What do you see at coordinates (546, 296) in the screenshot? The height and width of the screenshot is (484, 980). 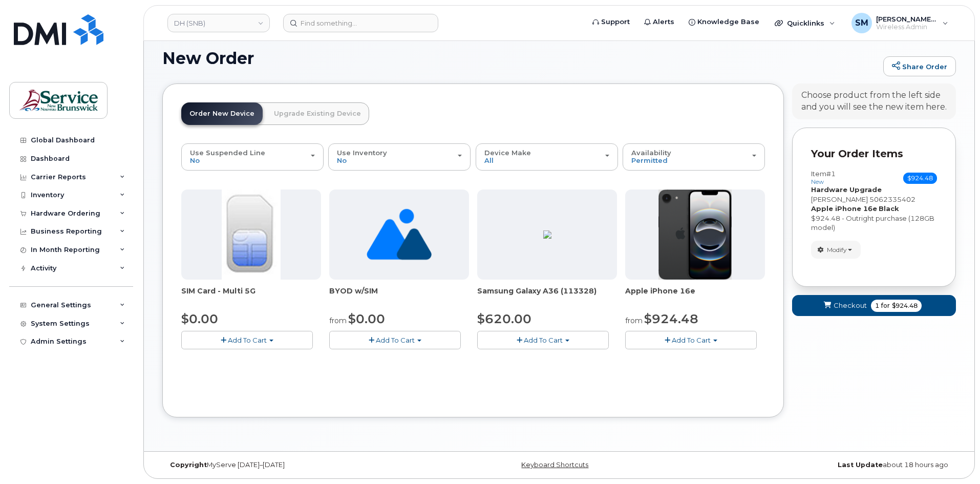 I see `span: Samsung Galaxy A36 (113328)` at bounding box center [546, 296].